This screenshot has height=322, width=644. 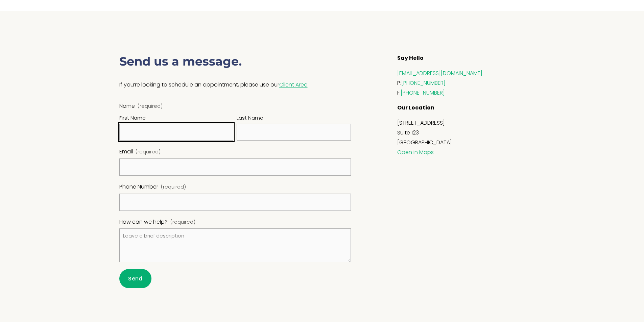 I want to click on span: Name, so click(x=127, y=106).